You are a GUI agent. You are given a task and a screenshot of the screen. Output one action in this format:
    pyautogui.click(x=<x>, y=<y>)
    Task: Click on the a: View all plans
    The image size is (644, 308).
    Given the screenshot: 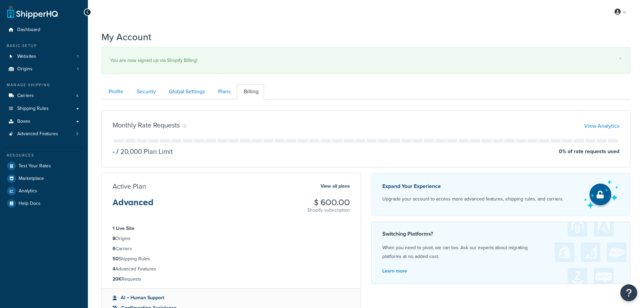 What is the action you would take?
    pyautogui.click(x=335, y=187)
    